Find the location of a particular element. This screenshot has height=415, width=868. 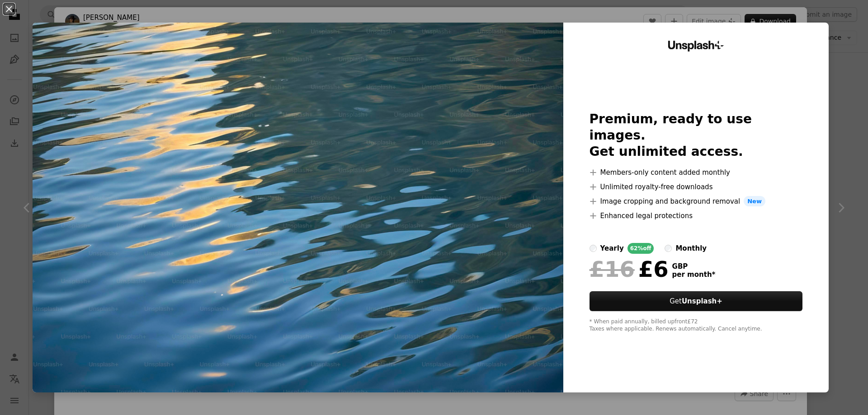

div: monthly is located at coordinates (691, 248).